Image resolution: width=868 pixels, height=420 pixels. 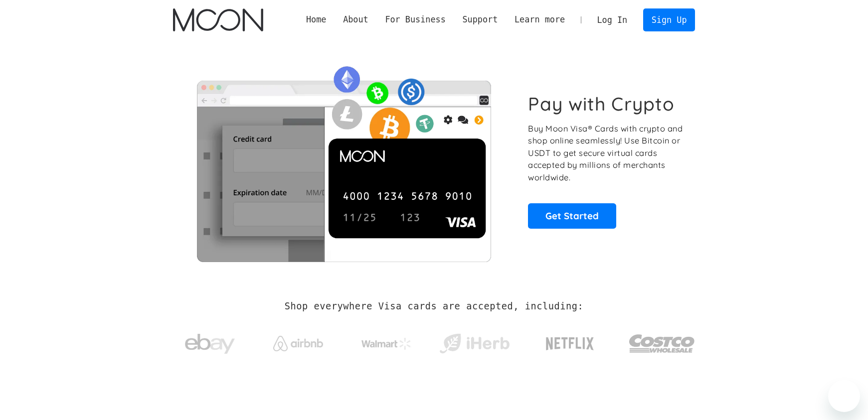 What do you see at coordinates (601, 104) in the screenshot?
I see `h1: Pay with Crypto` at bounding box center [601, 104].